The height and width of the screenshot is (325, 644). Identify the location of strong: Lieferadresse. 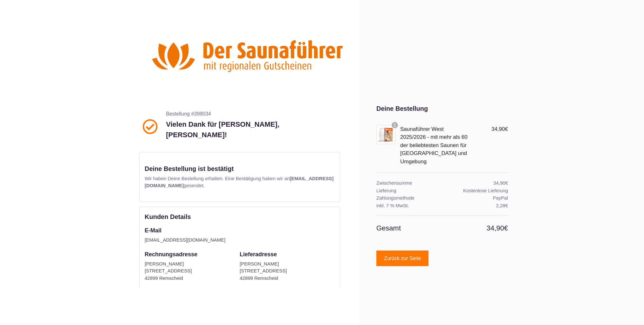
(258, 254).